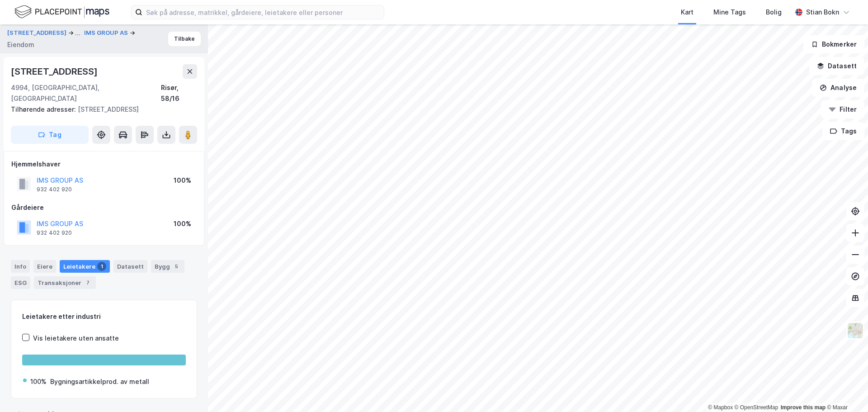 This screenshot has width=868, height=412. I want to click on div: 7, so click(88, 282).